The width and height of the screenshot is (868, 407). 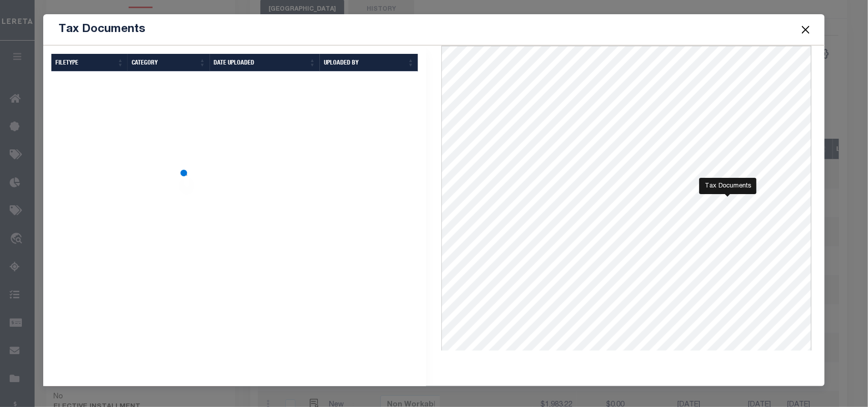 What do you see at coordinates (168, 62) in the screenshot?
I see `th: CATEGORY` at bounding box center [168, 62].